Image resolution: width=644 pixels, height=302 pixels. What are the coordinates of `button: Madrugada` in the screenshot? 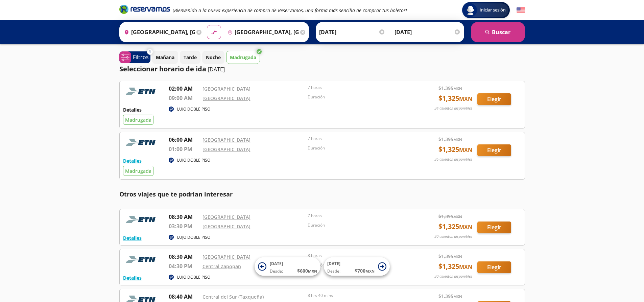 It's located at (243, 57).